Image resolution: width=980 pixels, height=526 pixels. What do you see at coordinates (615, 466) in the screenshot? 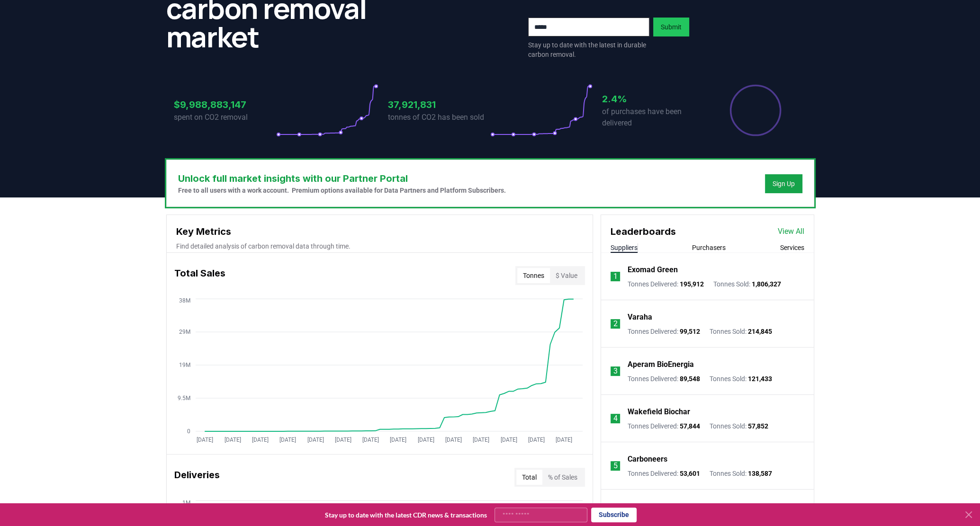
I see `p: 5` at bounding box center [615, 466].